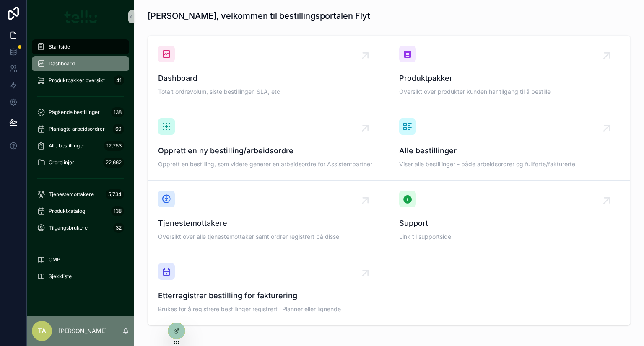  I want to click on a: Tjenestemottakere5,734, so click(81, 195).